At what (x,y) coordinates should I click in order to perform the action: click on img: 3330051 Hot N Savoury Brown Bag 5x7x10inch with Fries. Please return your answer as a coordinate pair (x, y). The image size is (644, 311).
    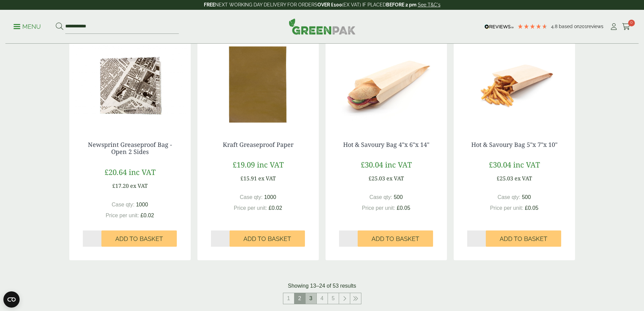
    Looking at the image, I should click on (515, 85).